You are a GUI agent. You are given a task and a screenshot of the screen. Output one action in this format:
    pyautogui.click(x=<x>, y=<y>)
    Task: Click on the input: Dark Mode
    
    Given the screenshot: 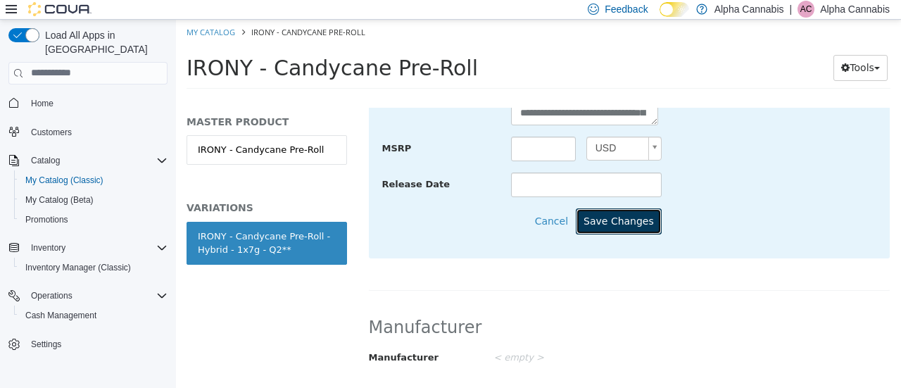 What is the action you would take?
    pyautogui.click(x=674, y=9)
    